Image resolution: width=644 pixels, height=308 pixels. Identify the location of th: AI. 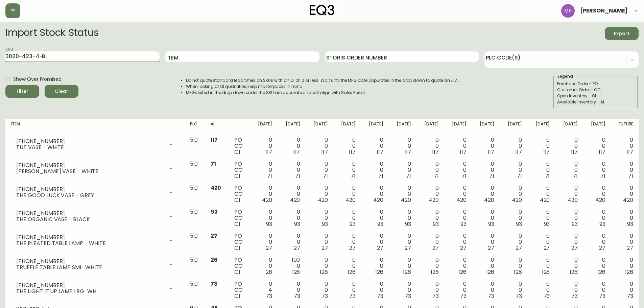
(217, 127).